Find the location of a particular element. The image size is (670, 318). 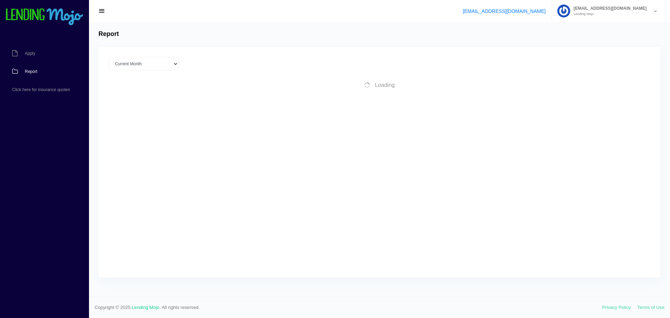

a: Privacy Policy is located at coordinates (617, 307).